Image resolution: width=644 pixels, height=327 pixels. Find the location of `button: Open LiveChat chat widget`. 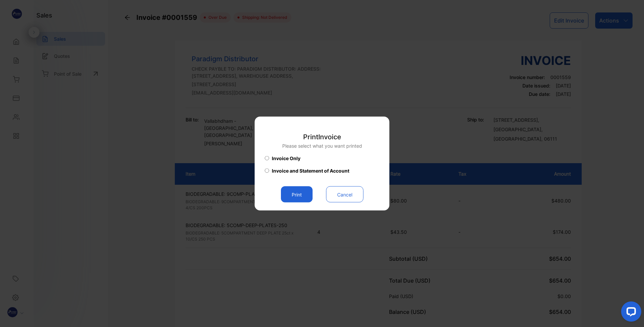

button: Open LiveChat chat widget is located at coordinates (16, 13).